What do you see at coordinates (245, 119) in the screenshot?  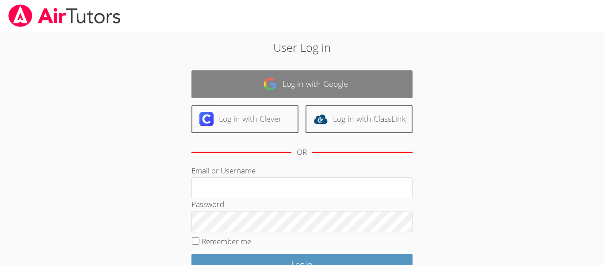 I see `a: Log in with Clever` at bounding box center [245, 119].